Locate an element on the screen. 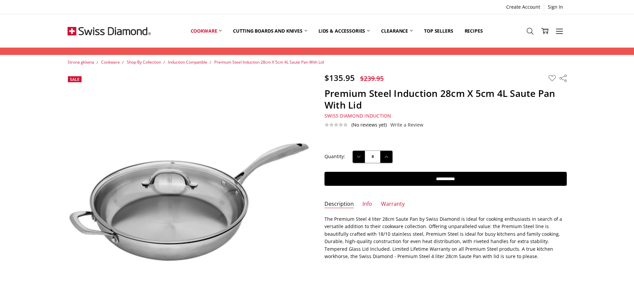 The height and width of the screenshot is (306, 634). a: Cutting boards and knives is located at coordinates (270, 31).